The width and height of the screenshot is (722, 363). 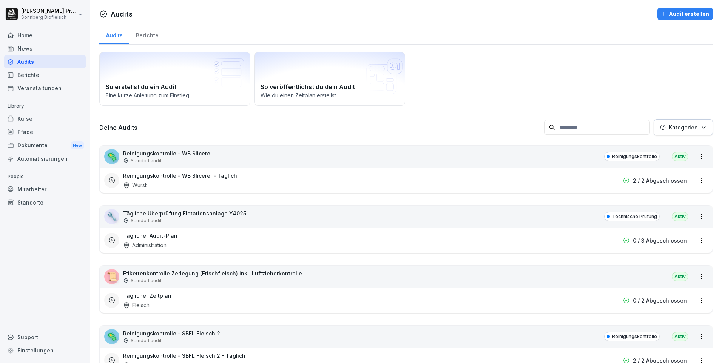 I want to click on div: Veranstaltungen, so click(x=45, y=88).